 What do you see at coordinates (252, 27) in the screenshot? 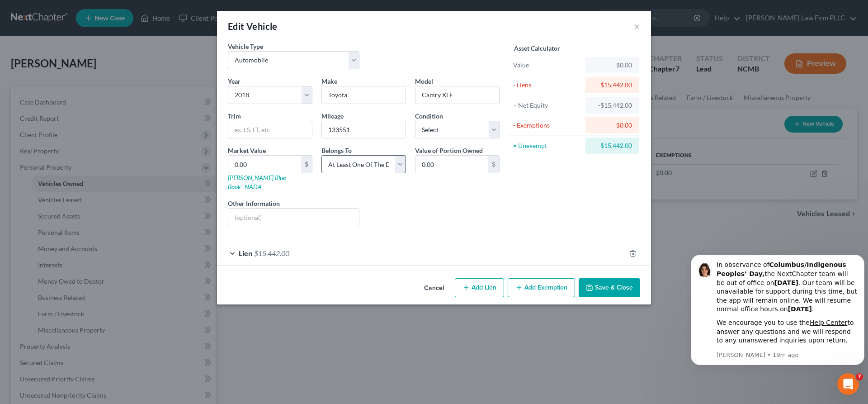
I see `div: Edit Vehicle` at bounding box center [252, 27].